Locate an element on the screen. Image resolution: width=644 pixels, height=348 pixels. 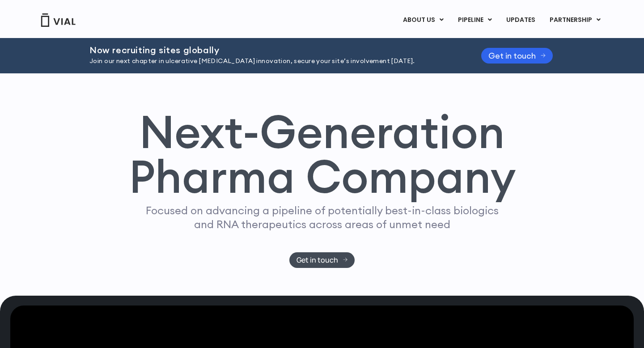
img: Vial Logo is located at coordinates (58, 20).